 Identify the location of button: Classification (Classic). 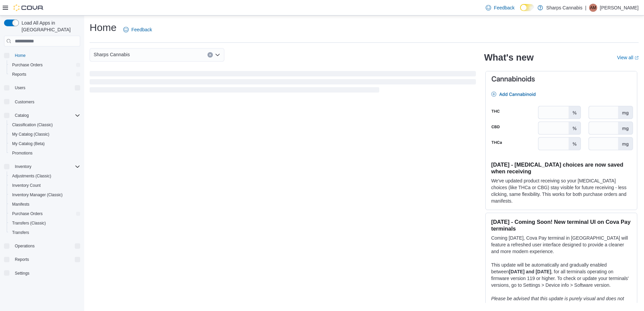
(45, 125).